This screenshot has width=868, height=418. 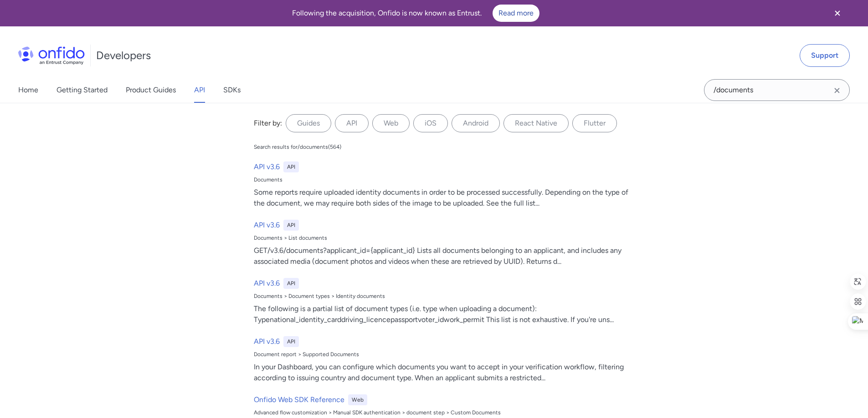 I want to click on div: Documents > List documents, so click(x=445, y=238).